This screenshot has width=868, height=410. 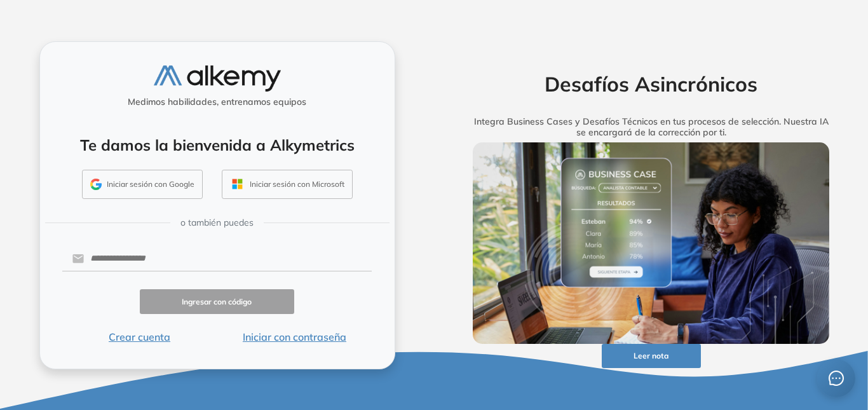 I want to click on span: message, so click(x=836, y=378).